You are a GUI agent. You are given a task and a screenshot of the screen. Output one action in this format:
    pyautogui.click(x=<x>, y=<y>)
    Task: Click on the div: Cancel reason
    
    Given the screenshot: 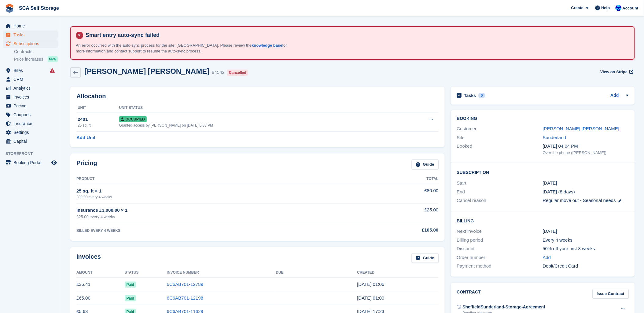 What is the action you would take?
    pyautogui.click(x=500, y=200)
    